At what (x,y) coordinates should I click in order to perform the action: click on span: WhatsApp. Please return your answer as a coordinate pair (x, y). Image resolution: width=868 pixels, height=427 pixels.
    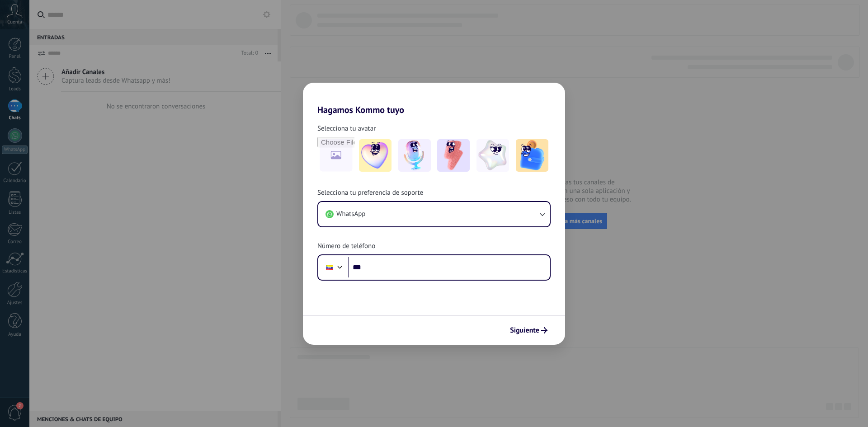
    Looking at the image, I should click on (351, 214).